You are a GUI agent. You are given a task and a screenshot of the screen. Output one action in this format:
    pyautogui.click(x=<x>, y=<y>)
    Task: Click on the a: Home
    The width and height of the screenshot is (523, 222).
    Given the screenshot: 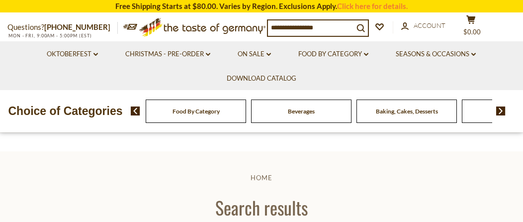 What is the action you would take?
    pyautogui.click(x=262, y=178)
    